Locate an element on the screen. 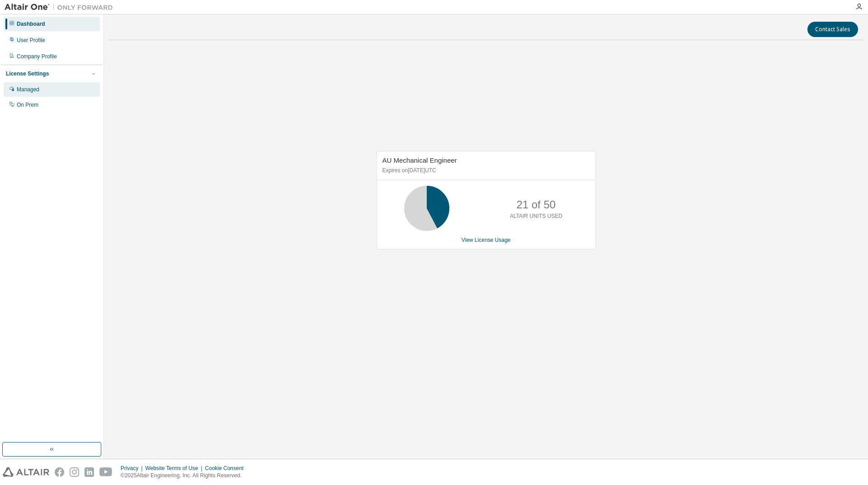 The image size is (868, 485). img: youtube.svg is located at coordinates (106, 472).